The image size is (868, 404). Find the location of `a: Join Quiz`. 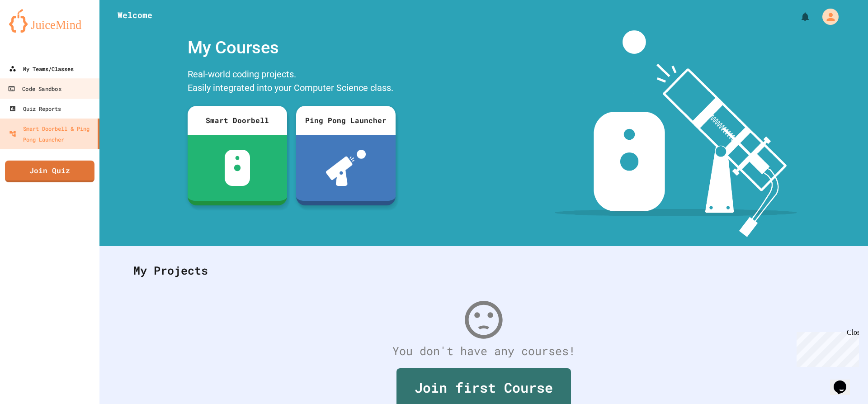

a: Join Quiz is located at coordinates (50, 171).